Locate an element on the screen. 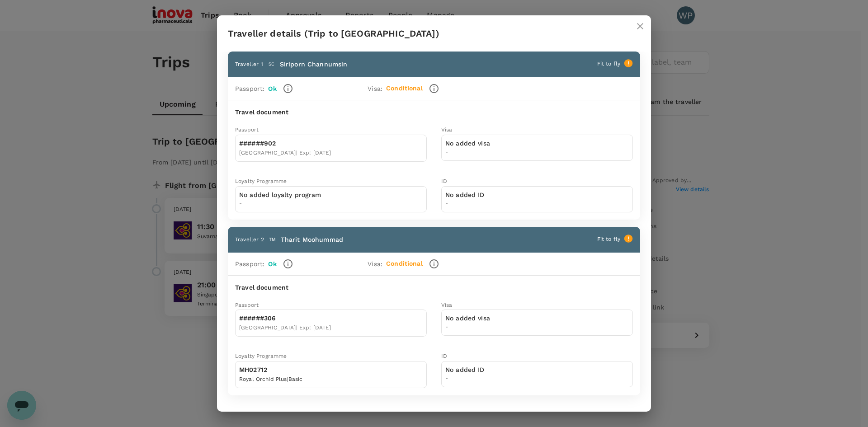  p: TM is located at coordinates (272, 240).